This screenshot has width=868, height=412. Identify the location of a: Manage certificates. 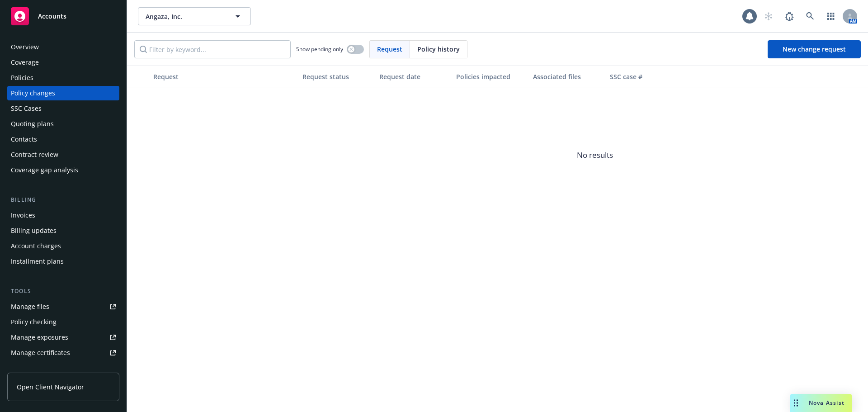
(63, 353).